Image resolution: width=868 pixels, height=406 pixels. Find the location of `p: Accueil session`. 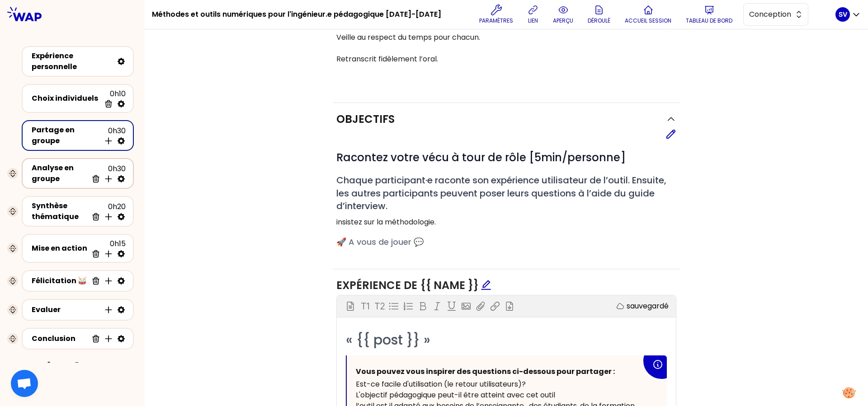

p: Accueil session is located at coordinates (648, 20).